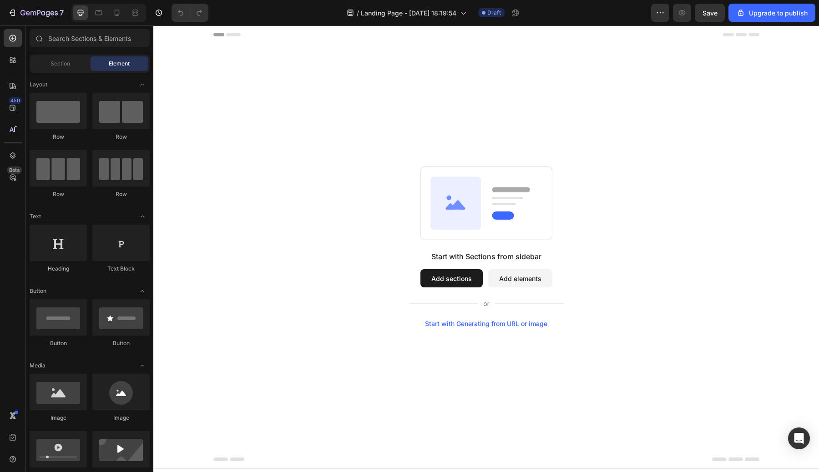 The height and width of the screenshot is (472, 819). I want to click on button: Add sections, so click(298, 253).